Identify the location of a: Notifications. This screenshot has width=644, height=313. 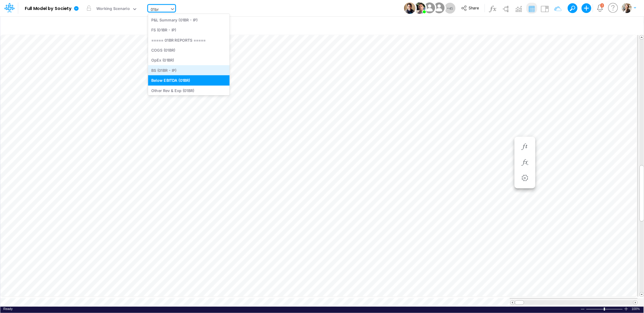
(600, 8).